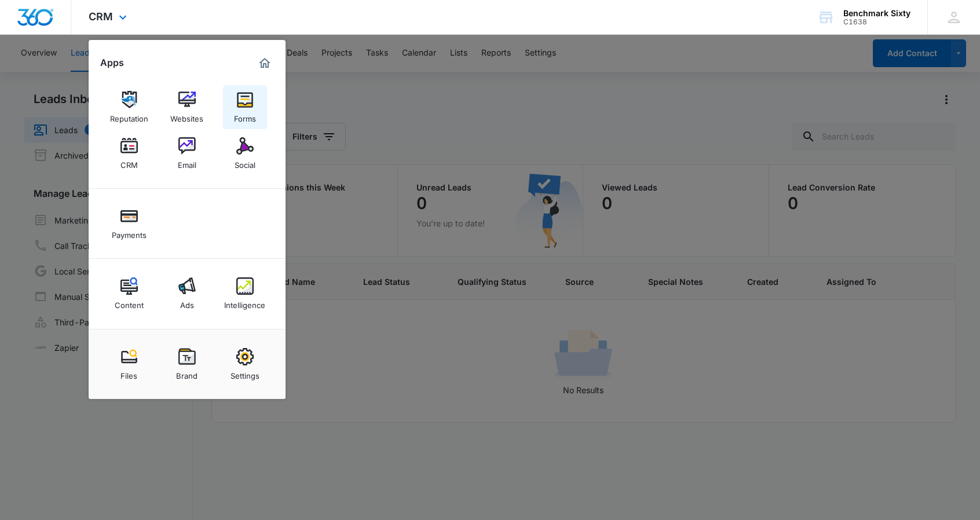  I want to click on a: Intelligence, so click(245, 294).